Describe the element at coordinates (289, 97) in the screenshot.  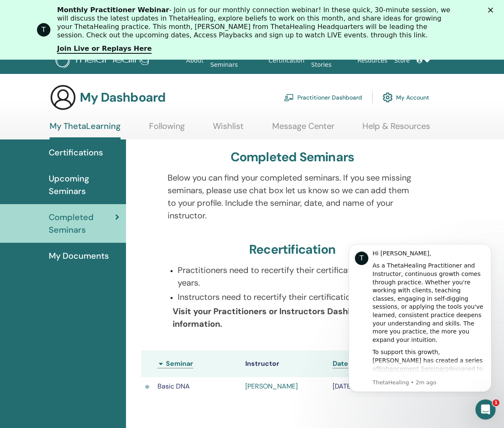
I see `img: chalkboard-teacher.svg` at that location.